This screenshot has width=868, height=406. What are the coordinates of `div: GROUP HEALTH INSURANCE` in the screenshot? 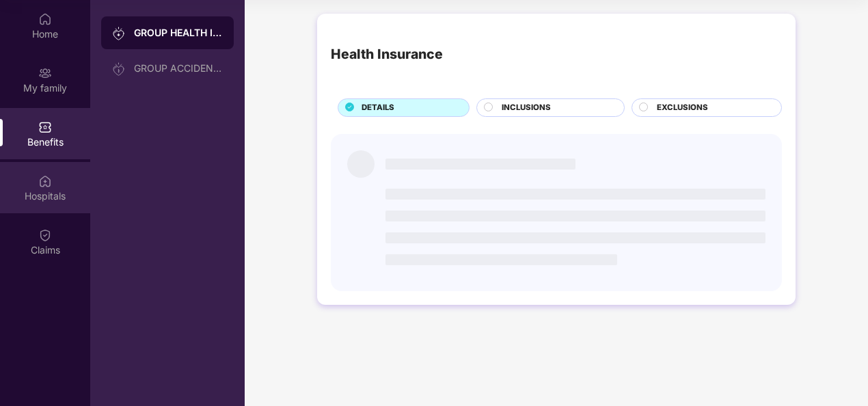 It's located at (178, 32).